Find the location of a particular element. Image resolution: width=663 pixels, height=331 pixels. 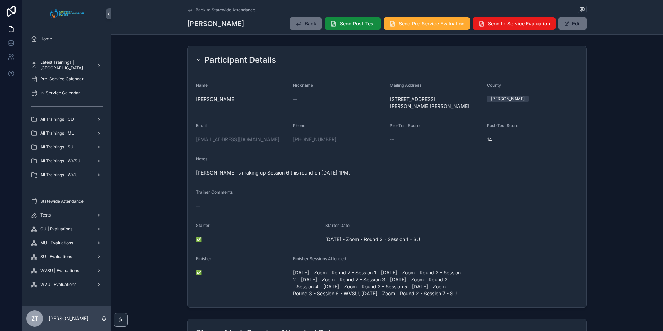

span: County is located at coordinates (494, 85).